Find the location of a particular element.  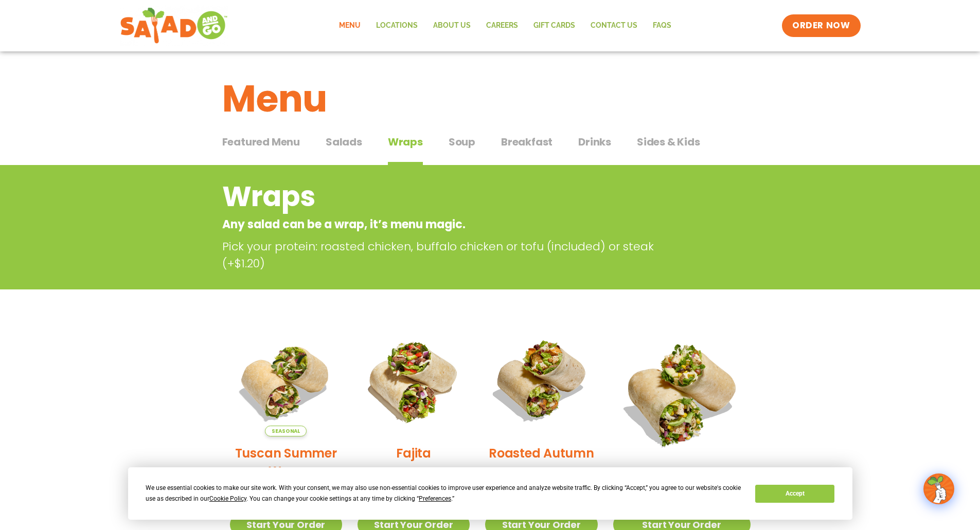

a: GIFT CARDS is located at coordinates (554, 25).